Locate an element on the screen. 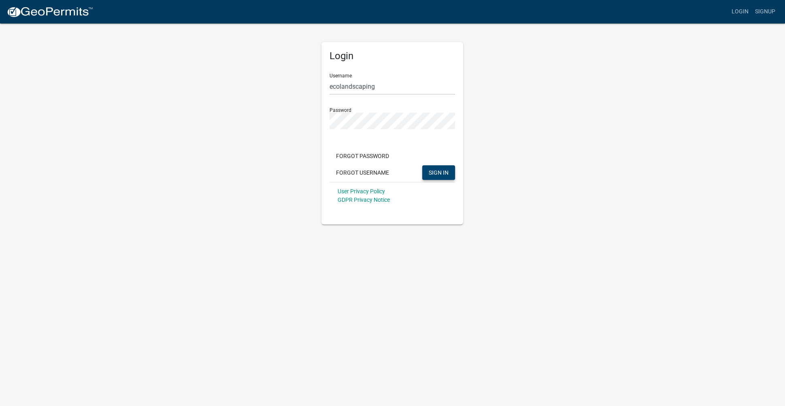 This screenshot has height=406, width=785. a: Signup is located at coordinates (765, 12).